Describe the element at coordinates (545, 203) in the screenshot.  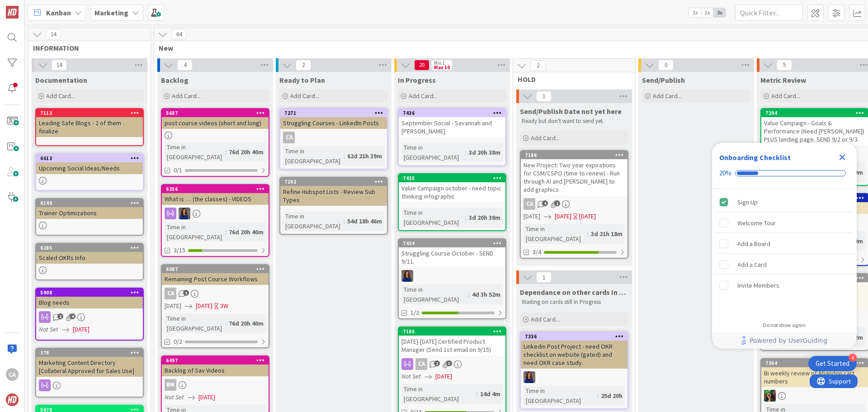
I see `span: 4` at that location.